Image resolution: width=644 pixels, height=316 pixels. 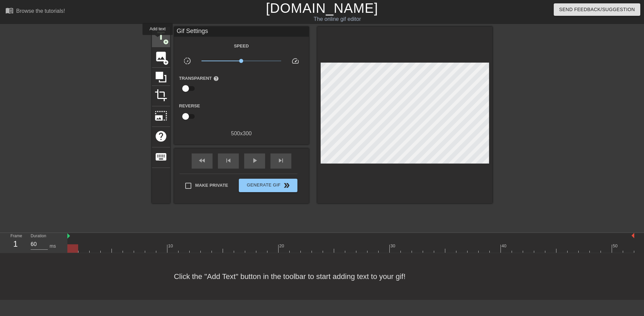 What do you see at coordinates (190, 106) in the screenshot?
I see `label: Reverse` at bounding box center [190, 106].